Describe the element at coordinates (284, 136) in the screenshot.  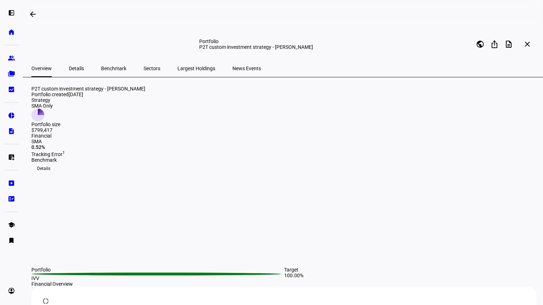
I see `div: Financial` at that location.